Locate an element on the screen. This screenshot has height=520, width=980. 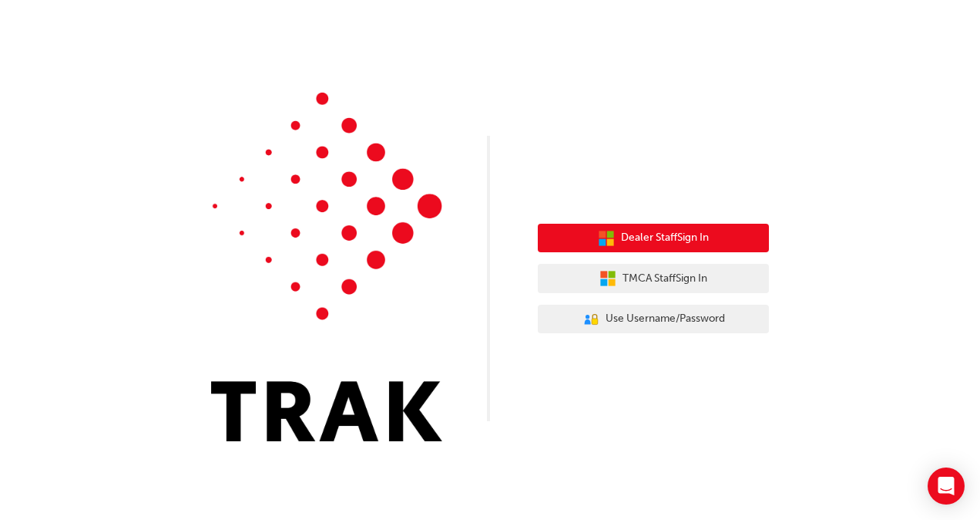
button: TMCA StaffSign In is located at coordinates (653, 279).